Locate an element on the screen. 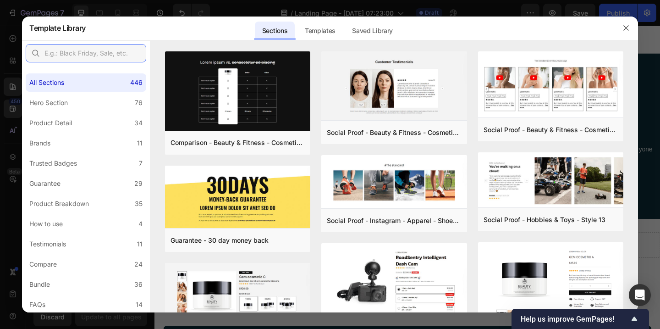 The height and width of the screenshot is (329, 660). div: Comparison - Beauty & Fitness - Cosmetic - Ingredients - Style 19 is located at coordinates (237, 142).